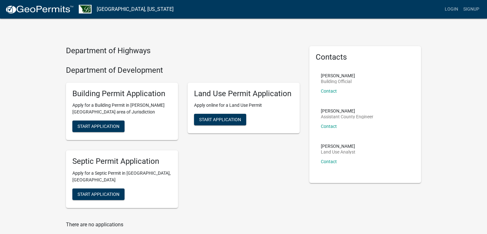  I want to click on p: Land Use Analyst, so click(338, 152).